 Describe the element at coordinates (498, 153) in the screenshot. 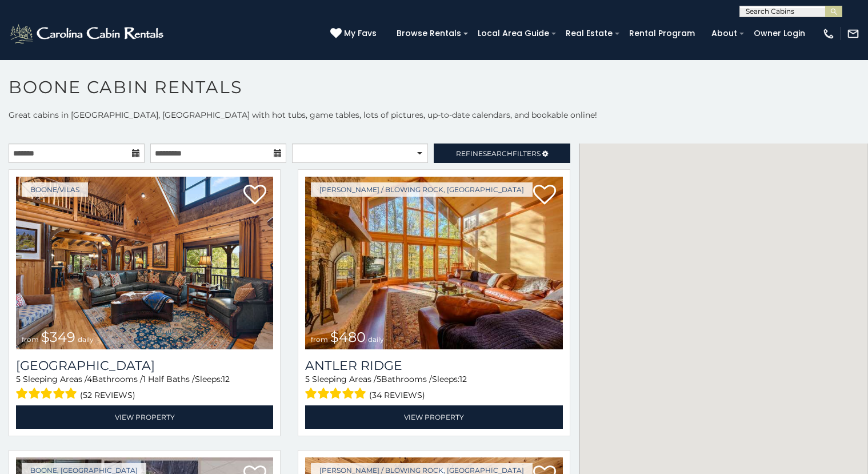

I see `span: Search` at that location.